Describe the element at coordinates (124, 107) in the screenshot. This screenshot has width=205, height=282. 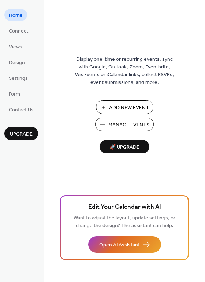
I see `button: Add New Event` at that location.